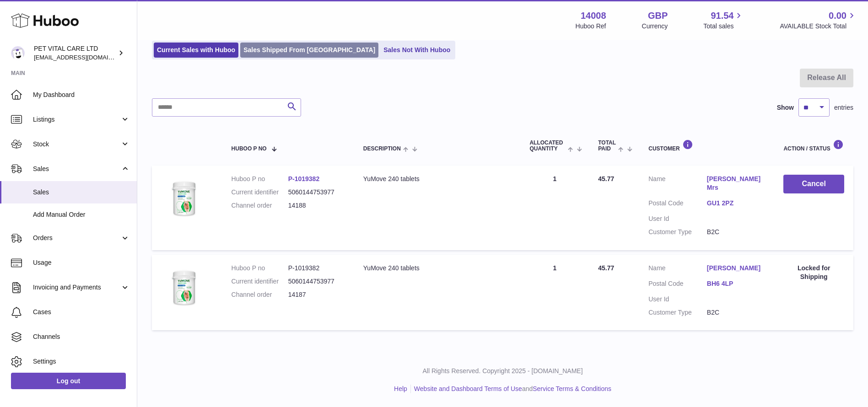 Image resolution: width=868 pixels, height=407 pixels. I want to click on div: Locked for Shipping, so click(813, 272).